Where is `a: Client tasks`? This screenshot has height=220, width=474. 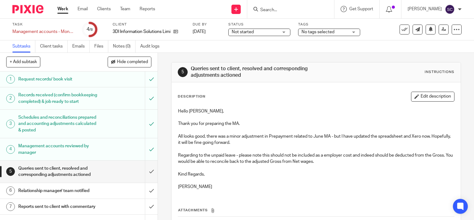 a: Client tasks is located at coordinates (54, 46).